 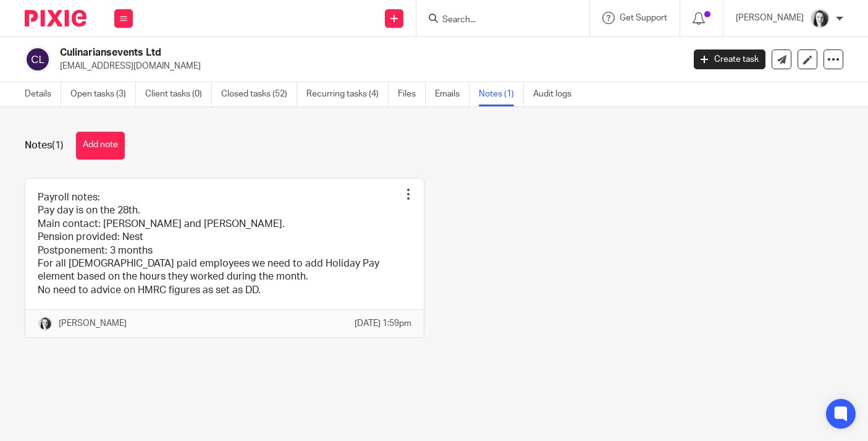 What do you see at coordinates (411, 94) in the screenshot?
I see `a: Files` at bounding box center [411, 94].